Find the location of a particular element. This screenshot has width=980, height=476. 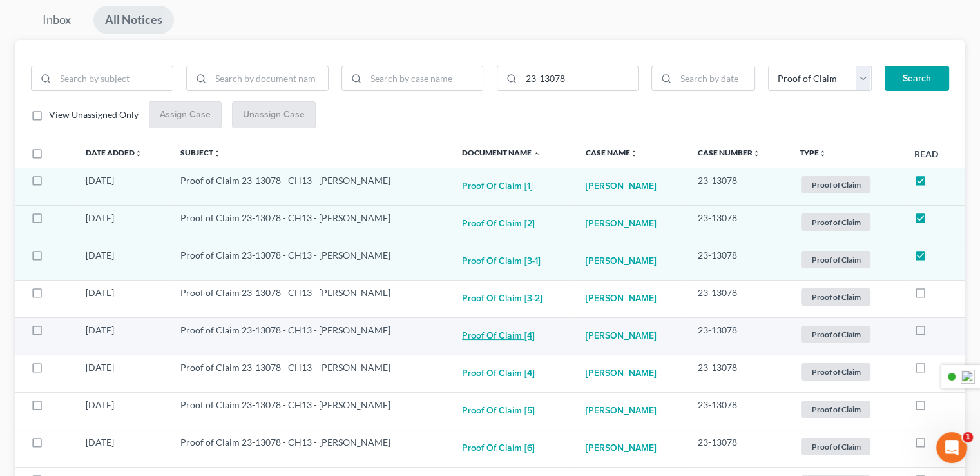

a: Document Name expand_less is located at coordinates (501, 153).